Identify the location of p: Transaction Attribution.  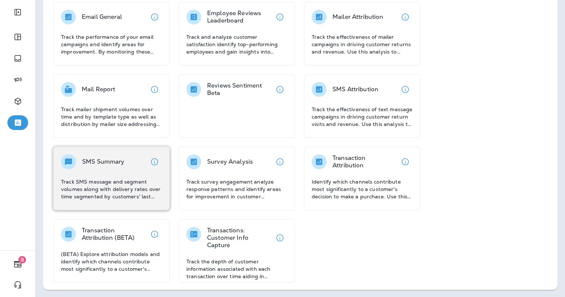
(365, 162).